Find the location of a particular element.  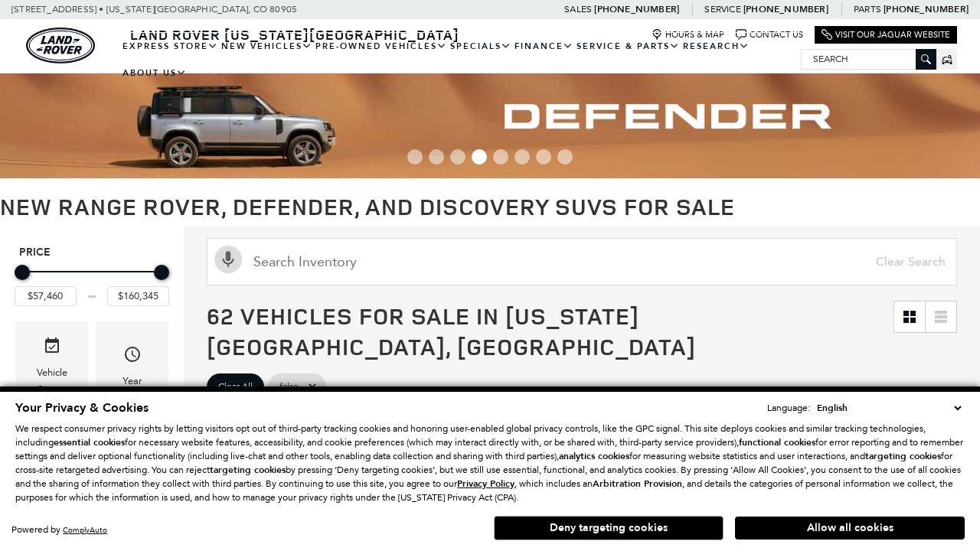

input: Search Inventory is located at coordinates (582, 262).